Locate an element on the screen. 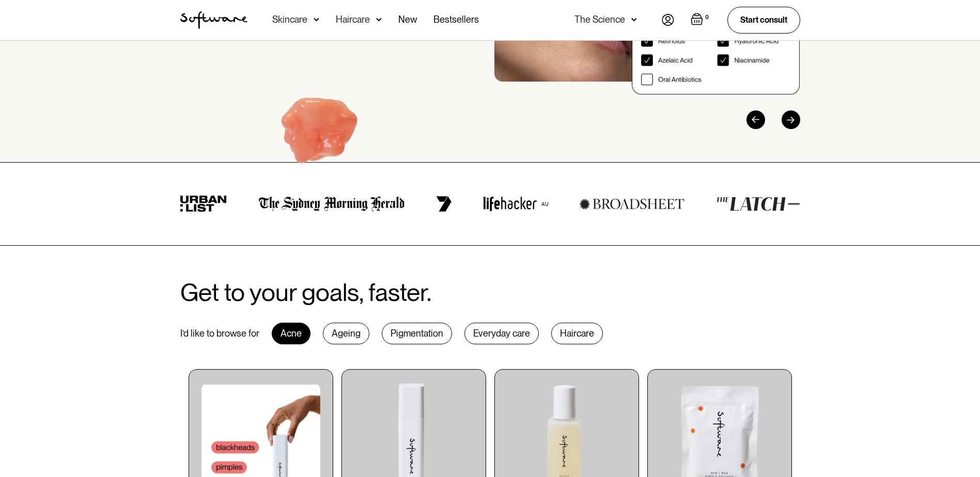  div: 0 is located at coordinates (707, 18).